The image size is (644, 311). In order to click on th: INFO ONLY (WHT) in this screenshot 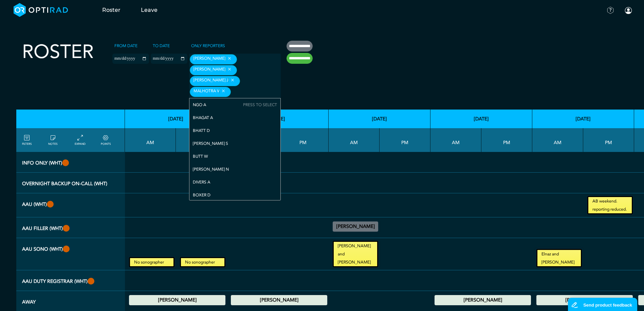, I will do `click(70, 162)`.